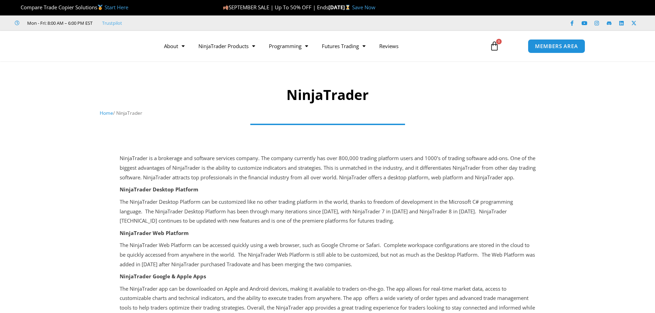 Image resolution: width=655 pixels, height=313 pixels. Describe the element at coordinates (328, 168) in the screenshot. I see `p: NinjaTrader is a brokerage and software services company. The company currently has over 800,000 ...` at that location.